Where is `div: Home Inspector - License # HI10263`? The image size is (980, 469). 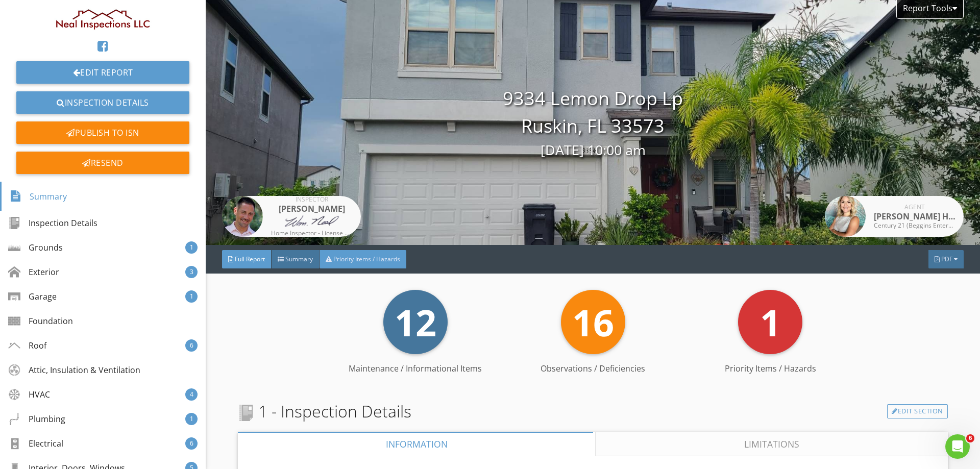
div: Home Inspector - License # HI10263 is located at coordinates (312, 233).